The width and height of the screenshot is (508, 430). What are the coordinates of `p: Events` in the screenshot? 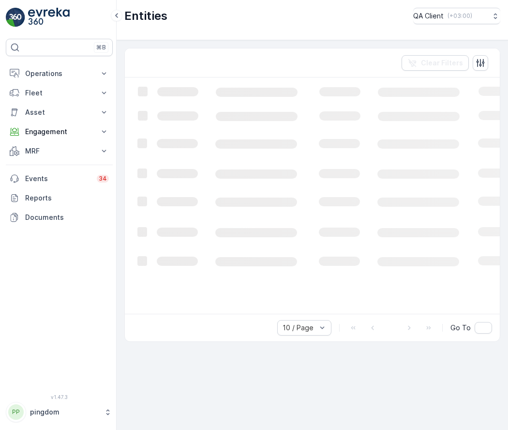 It's located at (58, 179).